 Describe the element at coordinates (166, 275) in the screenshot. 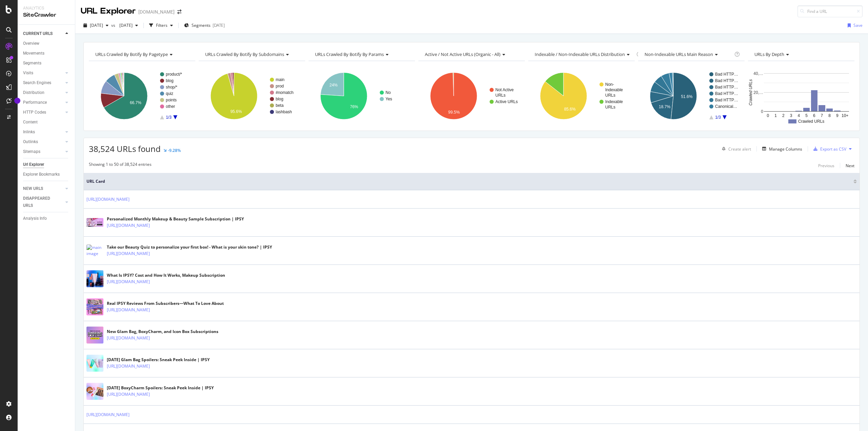

I see `div: What Is IPSY? Cost and How It Works, Makeup Subscription` at that location.